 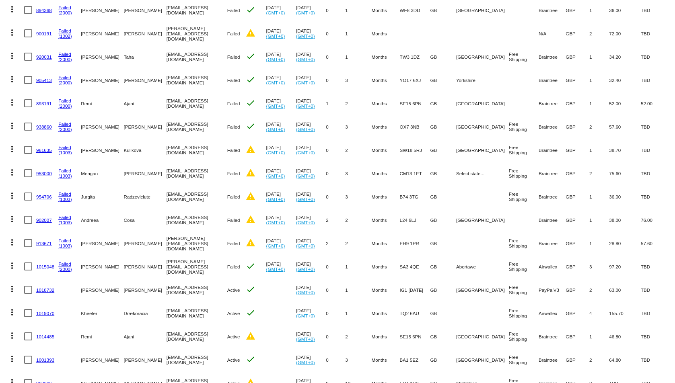 What do you see at coordinates (44, 127) in the screenshot?
I see `a: 938860` at bounding box center [44, 127].